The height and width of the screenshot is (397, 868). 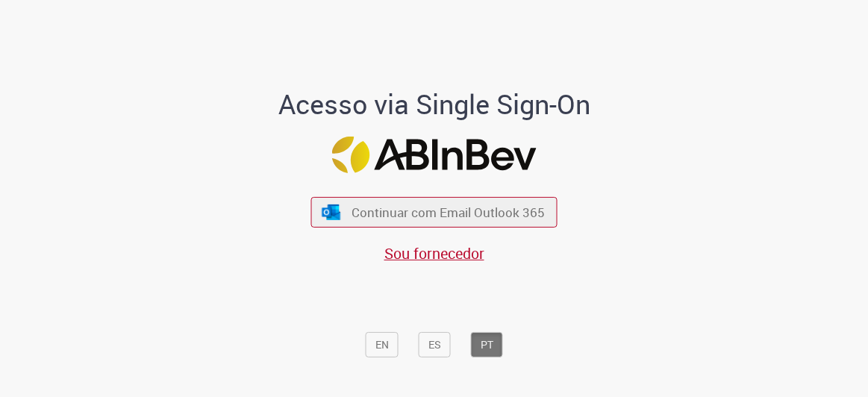 I want to click on button: ES, so click(x=434, y=345).